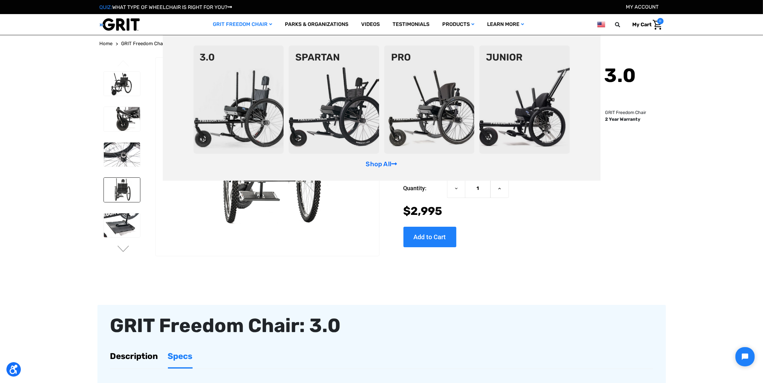 This screenshot has width=763, height=383. Describe the element at coordinates (370, 24) in the screenshot. I see `a: Videos` at that location.